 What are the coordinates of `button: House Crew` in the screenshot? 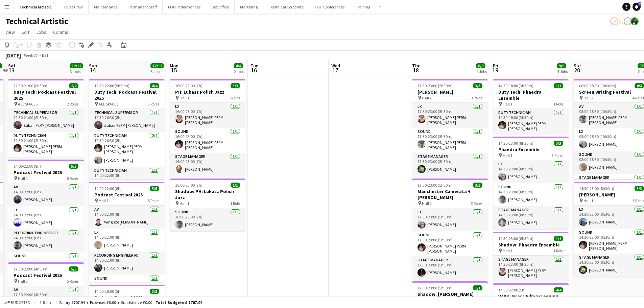 It's located at (73, 7).